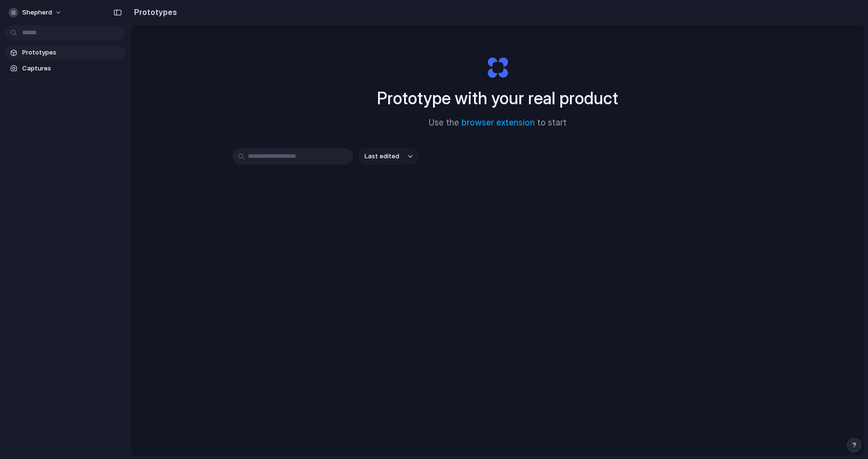  What do you see at coordinates (154, 12) in the screenshot?
I see `h2: Prototypes` at bounding box center [154, 12].